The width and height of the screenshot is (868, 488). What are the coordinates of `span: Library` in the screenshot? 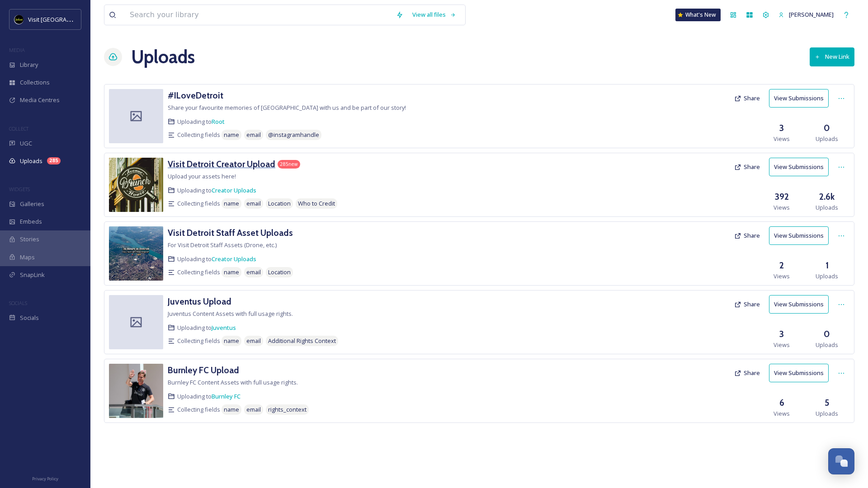 It's located at (29, 64).